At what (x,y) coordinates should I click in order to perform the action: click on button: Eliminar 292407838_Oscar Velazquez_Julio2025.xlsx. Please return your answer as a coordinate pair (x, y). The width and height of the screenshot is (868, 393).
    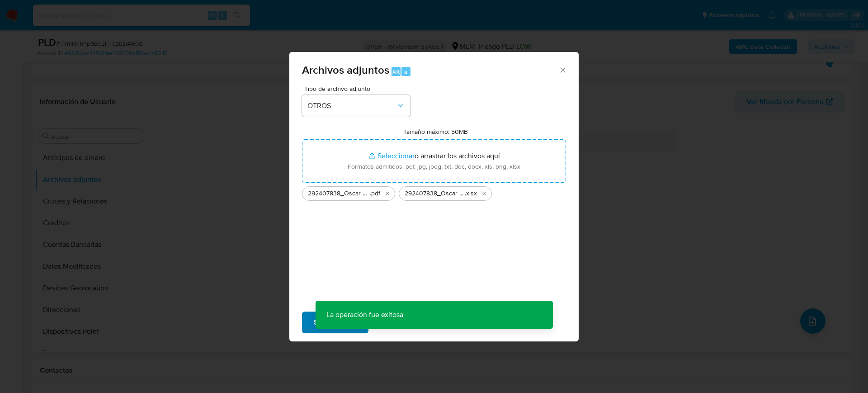
    Looking at the image, I should click on (485, 193).